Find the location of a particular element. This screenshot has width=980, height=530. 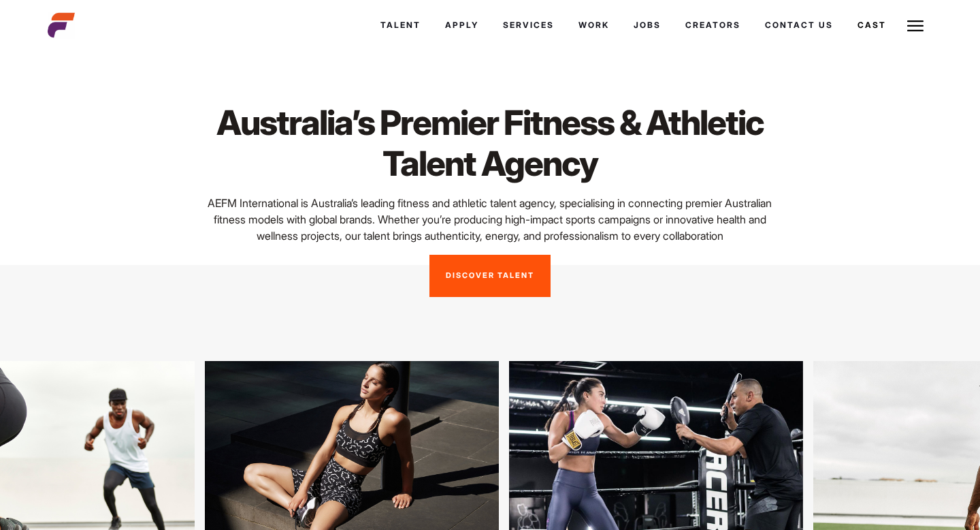

img: cropped-aefm-brand-fav-22-square.png is located at coordinates (61, 26).